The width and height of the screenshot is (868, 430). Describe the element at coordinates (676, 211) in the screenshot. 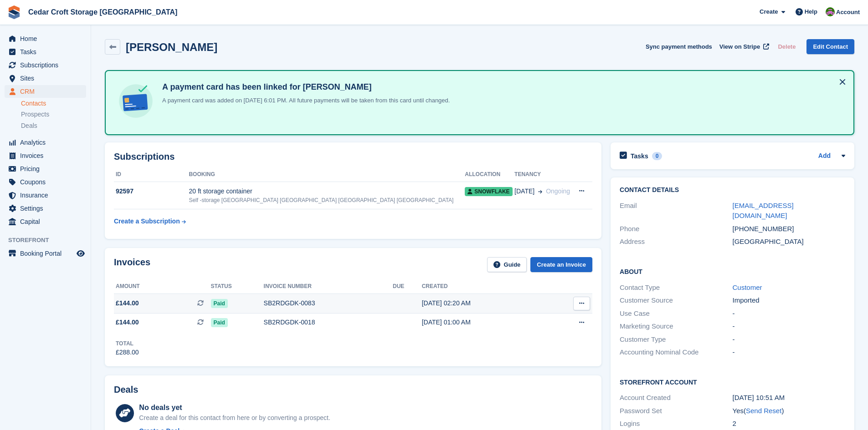

I see `div: Email` at that location.